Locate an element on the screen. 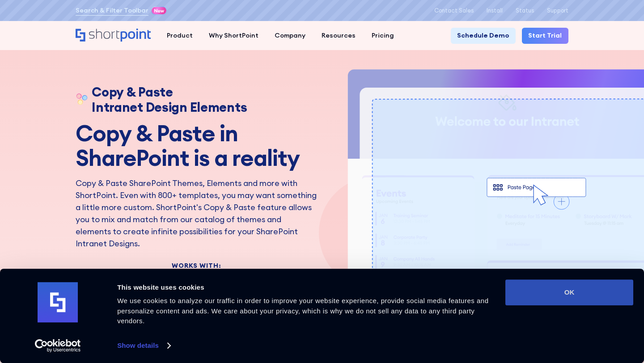 This screenshot has width=644, height=363. a: Support is located at coordinates (557, 10).